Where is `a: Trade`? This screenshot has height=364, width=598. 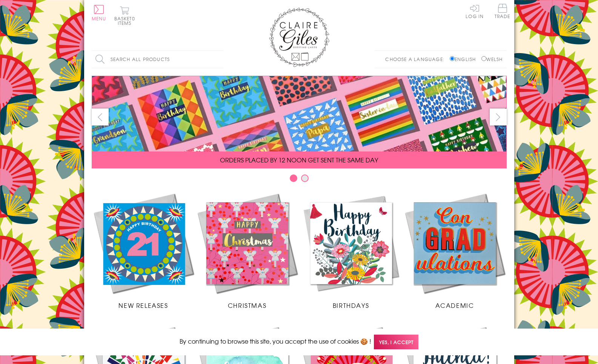 a: Trade is located at coordinates (503, 12).